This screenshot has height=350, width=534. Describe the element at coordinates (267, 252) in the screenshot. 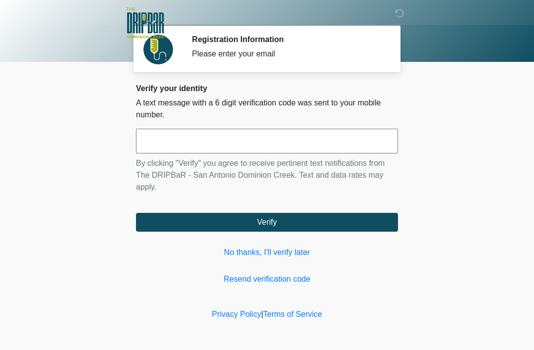

I see `a: No thanks, I'll verify later` at that location.